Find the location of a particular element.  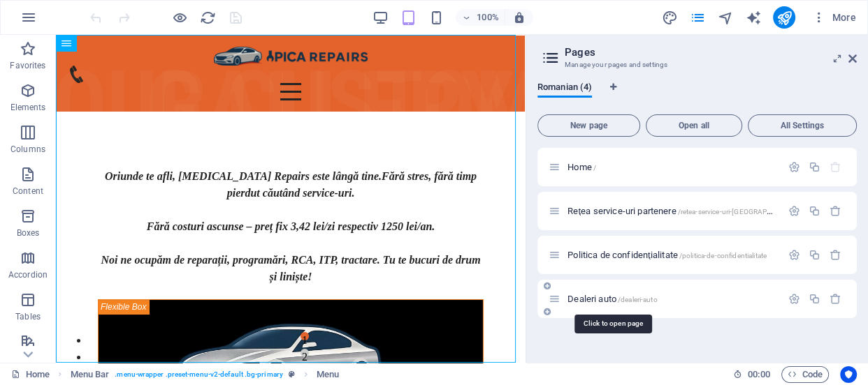

nav: breadcrumb is located at coordinates (205, 375).